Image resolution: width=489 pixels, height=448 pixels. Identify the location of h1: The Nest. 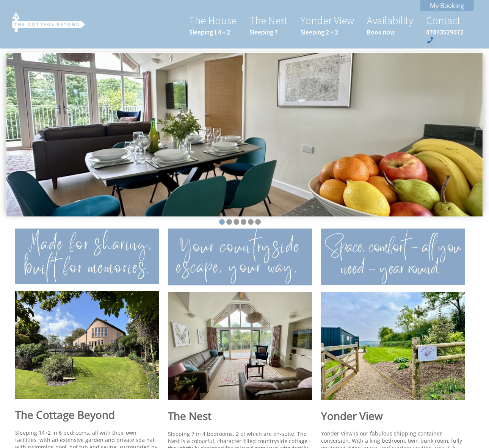
(240, 416).